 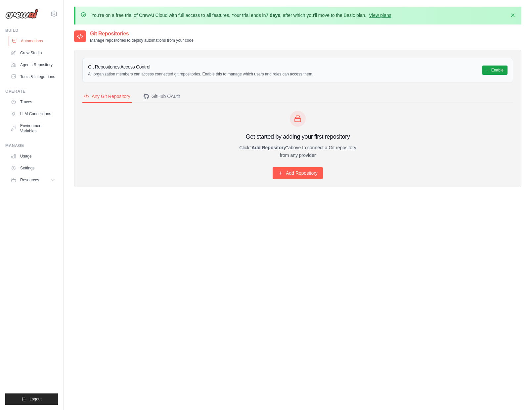 I want to click on a: Traces, so click(x=33, y=102).